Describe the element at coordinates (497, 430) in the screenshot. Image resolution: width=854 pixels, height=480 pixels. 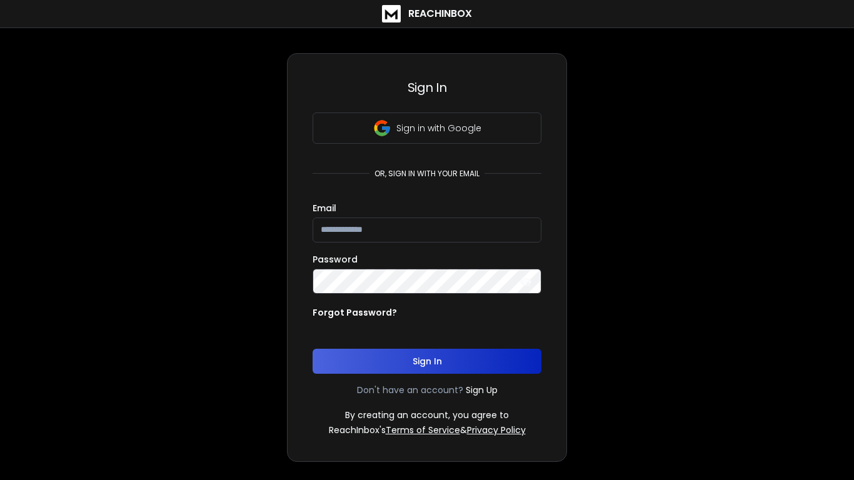
I see `span: Privacy Policy` at that location.